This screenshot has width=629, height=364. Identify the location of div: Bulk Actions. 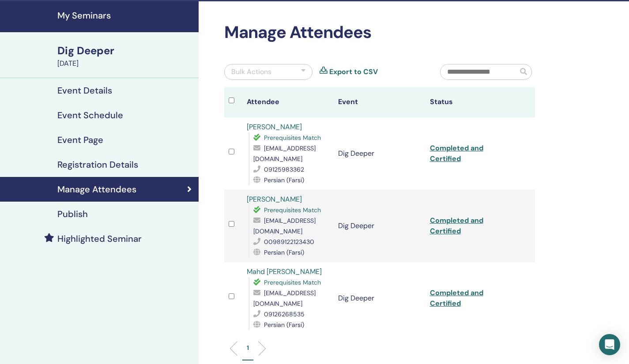
(251, 72).